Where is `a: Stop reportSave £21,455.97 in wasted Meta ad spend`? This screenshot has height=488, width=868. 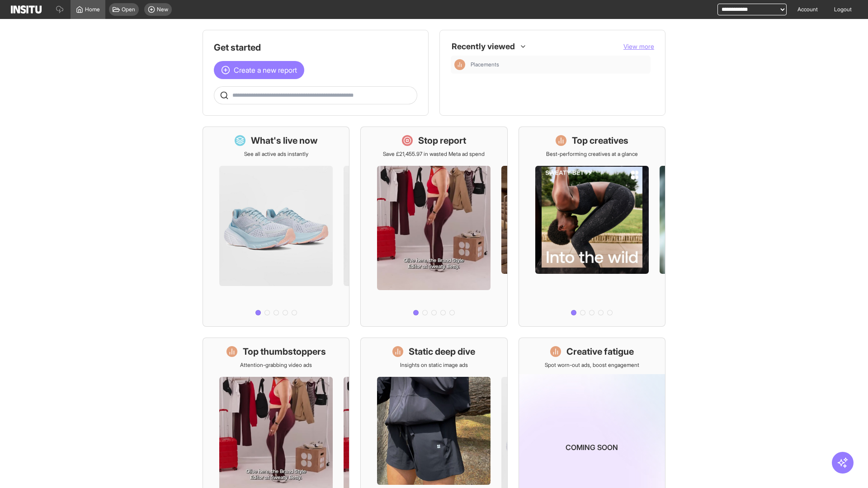
a: Stop reportSave £21,455.97 in wasted Meta ad spend is located at coordinates (433, 226).